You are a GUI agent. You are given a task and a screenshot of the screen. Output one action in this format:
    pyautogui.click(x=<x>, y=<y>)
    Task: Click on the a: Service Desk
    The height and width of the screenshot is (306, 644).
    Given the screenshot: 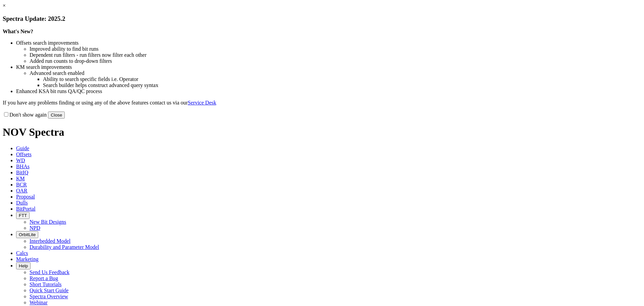 What is the action you would take?
    pyautogui.click(x=202, y=102)
    